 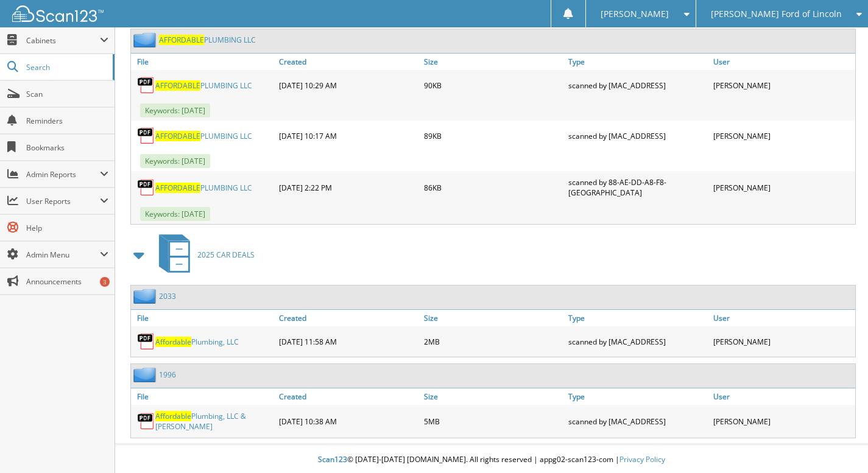 I want to click on div: 3, so click(x=105, y=282).